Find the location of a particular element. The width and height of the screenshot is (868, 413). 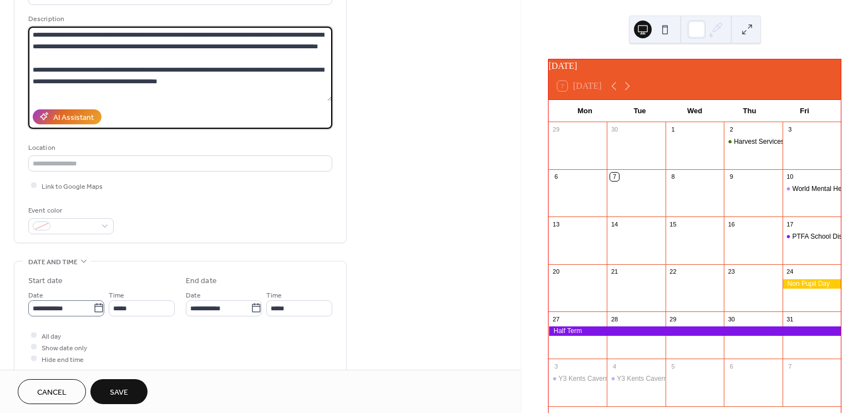

div: 16 is located at coordinates (731, 224).